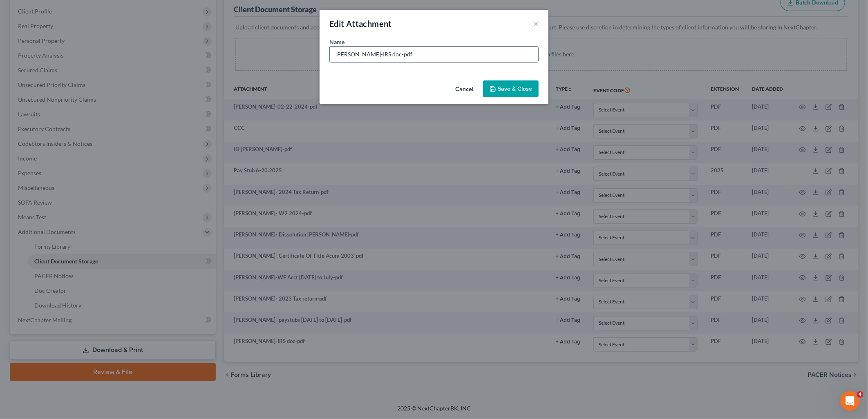  What do you see at coordinates (511, 89) in the screenshot?
I see `button: Save & Close` at bounding box center [511, 89].